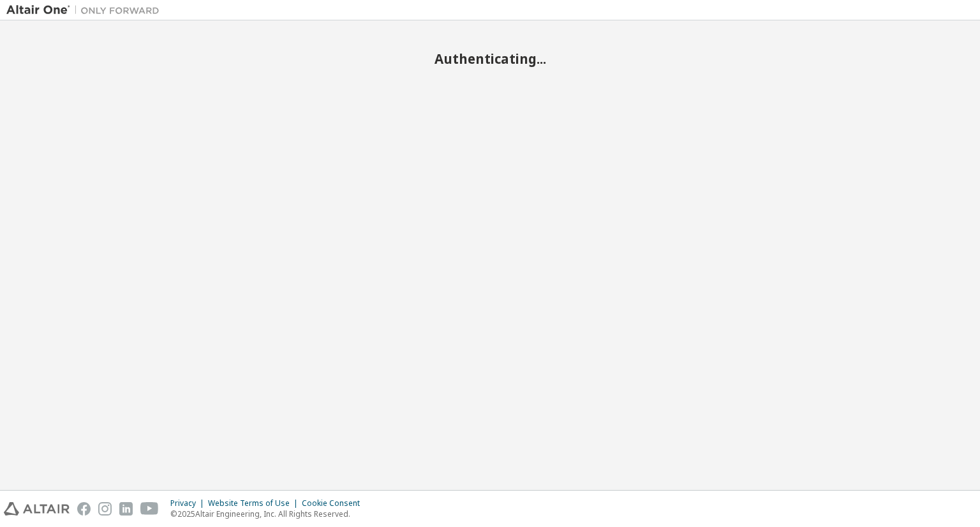 This screenshot has height=527, width=980. Describe the element at coordinates (86, 10) in the screenshot. I see `img: Altair One` at that location.